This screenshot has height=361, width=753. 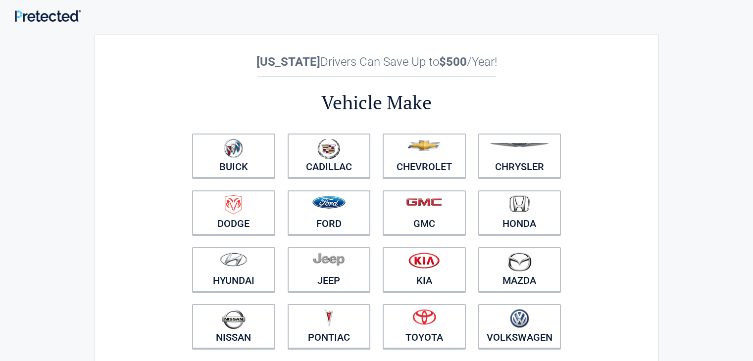 What do you see at coordinates (329, 327) in the screenshot?
I see `a: Pontiac` at bounding box center [329, 327].